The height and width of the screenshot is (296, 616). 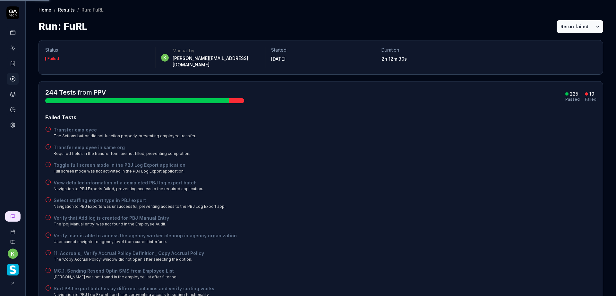 I want to click on a: PPV, so click(x=100, y=92).